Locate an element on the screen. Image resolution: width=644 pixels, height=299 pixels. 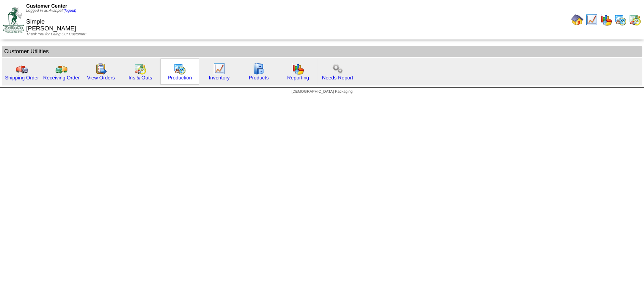
a: Inventory is located at coordinates (219, 77).